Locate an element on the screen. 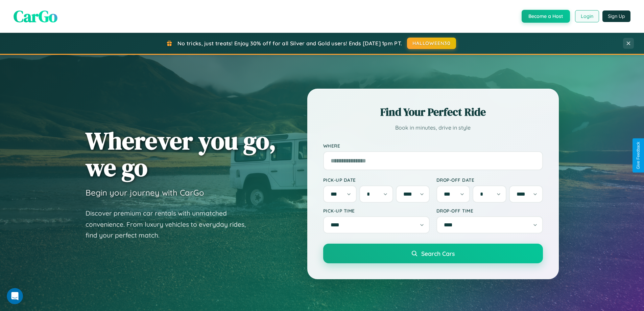 The height and width of the screenshot is (311, 644). h2: Find Your Perfect Ride is located at coordinates (433, 112).